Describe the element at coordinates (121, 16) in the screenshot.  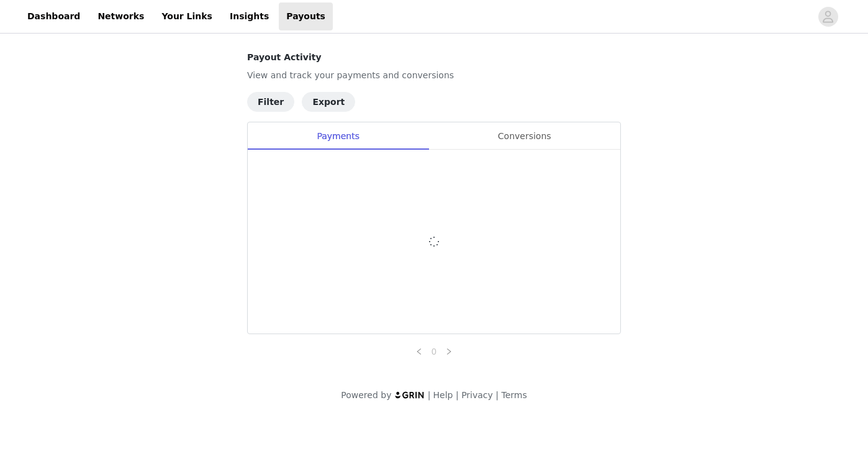
I see `a: Networks` at that location.